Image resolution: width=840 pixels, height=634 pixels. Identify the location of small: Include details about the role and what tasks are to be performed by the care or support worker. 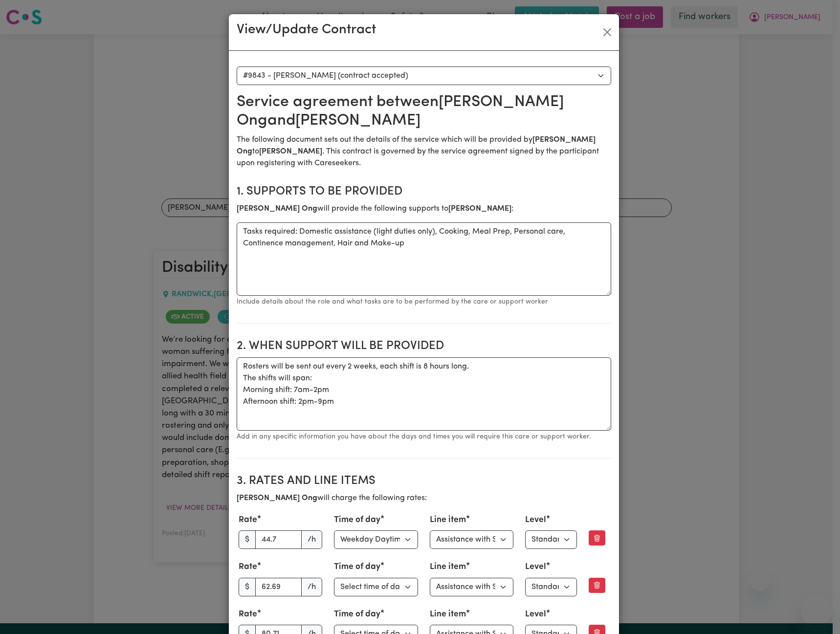
(392, 301).